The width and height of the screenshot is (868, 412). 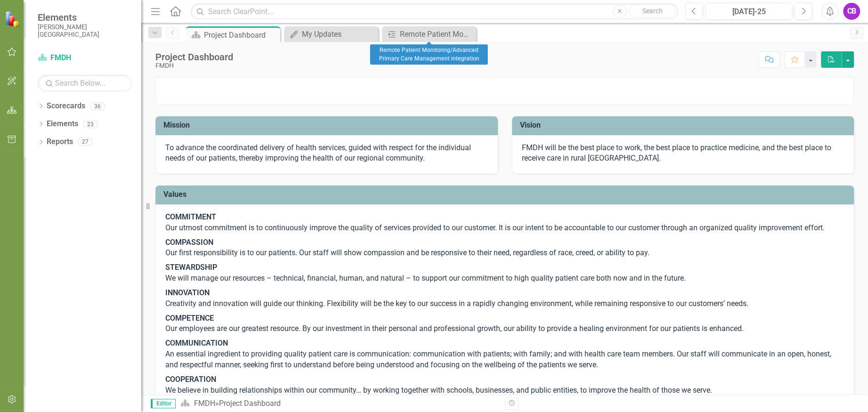 What do you see at coordinates (429, 34) in the screenshot?
I see `a: Remote Patient Monitoring/Advanced Primary Care Management integration` at bounding box center [429, 34].